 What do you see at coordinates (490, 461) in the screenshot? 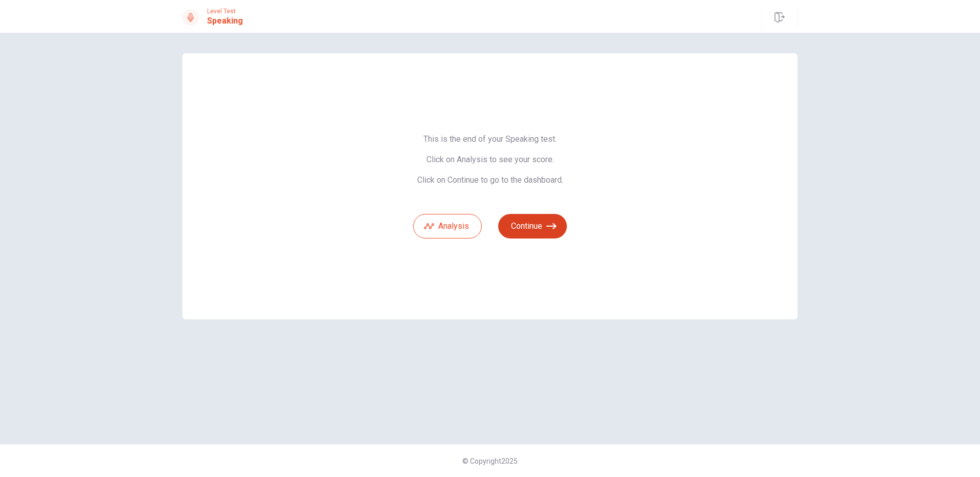
I see `span: © Copyright 2025` at bounding box center [490, 461].